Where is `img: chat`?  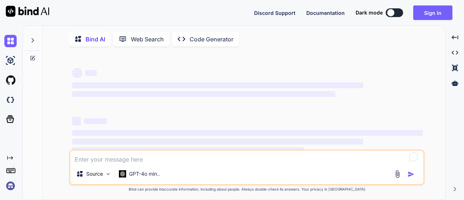
img: chat is located at coordinates (11, 41).